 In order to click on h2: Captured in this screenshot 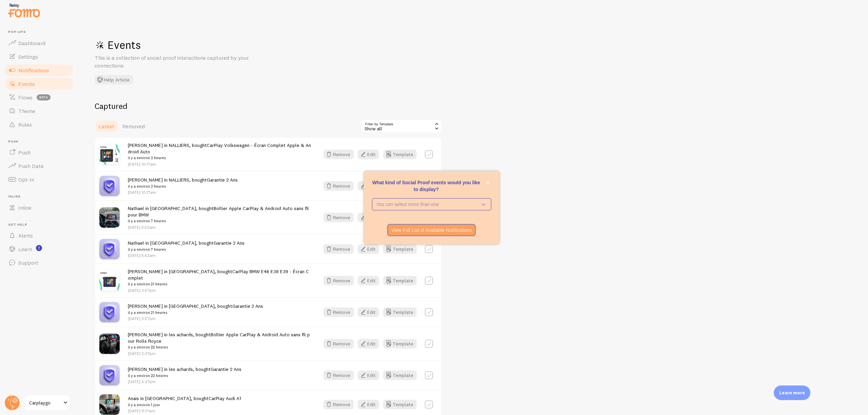, I will do `click(268, 106)`.